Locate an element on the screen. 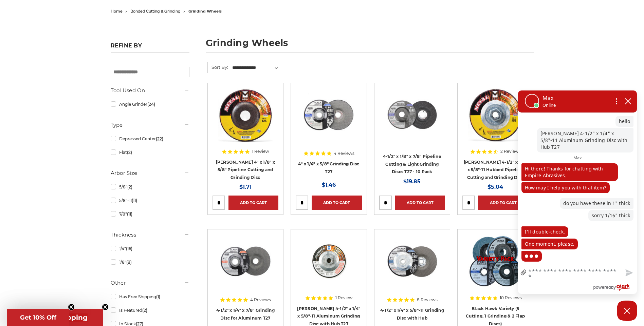 The width and height of the screenshot is (644, 326). a: Angle Grinder is located at coordinates (150, 104).